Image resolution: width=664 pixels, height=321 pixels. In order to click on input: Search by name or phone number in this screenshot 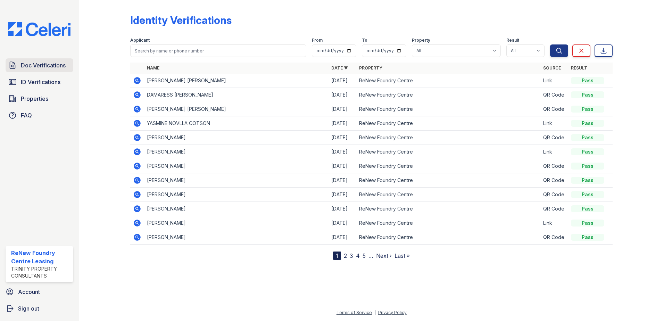, I will do `click(218, 51)`.